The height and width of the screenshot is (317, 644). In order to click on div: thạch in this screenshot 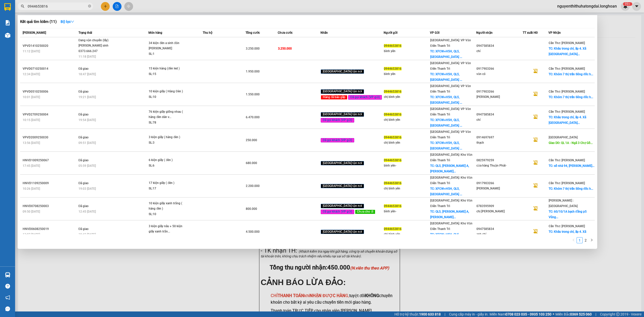, I will do `click(499, 143)`.